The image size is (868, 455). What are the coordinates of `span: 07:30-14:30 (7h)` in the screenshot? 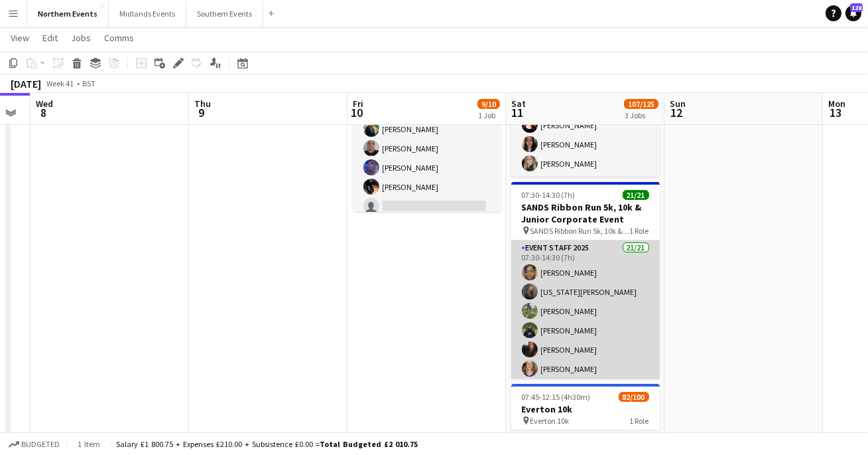 It's located at (548, 194).